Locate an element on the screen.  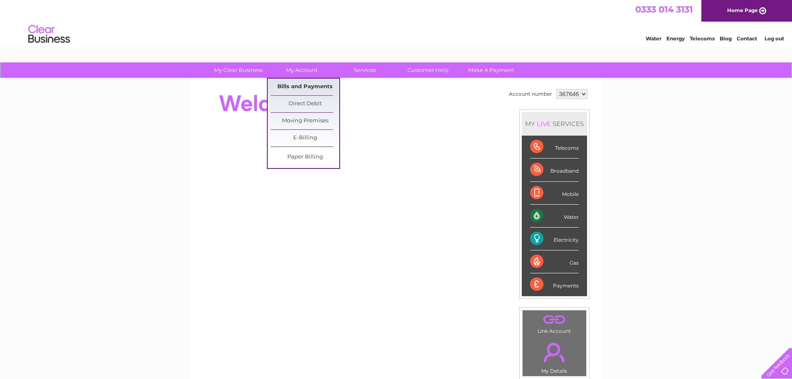
img: logo.png is located at coordinates (49, 34).